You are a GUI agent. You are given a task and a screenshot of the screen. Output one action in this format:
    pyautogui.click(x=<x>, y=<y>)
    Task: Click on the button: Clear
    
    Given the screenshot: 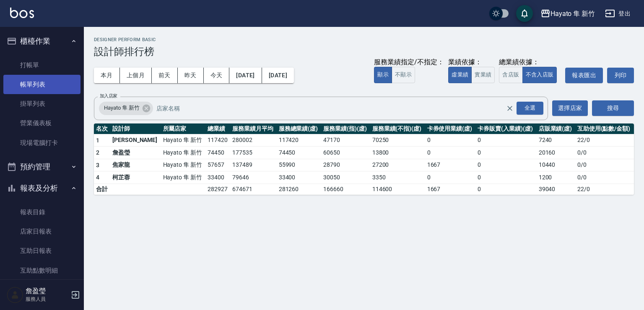 What is the action you would take?
    pyautogui.click(x=510, y=108)
    